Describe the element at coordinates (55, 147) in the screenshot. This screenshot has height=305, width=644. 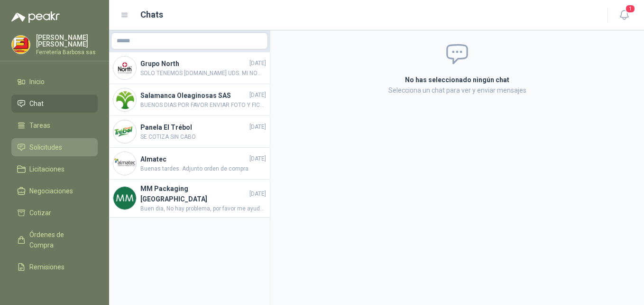
I see `a: Solicitudes` at that location.